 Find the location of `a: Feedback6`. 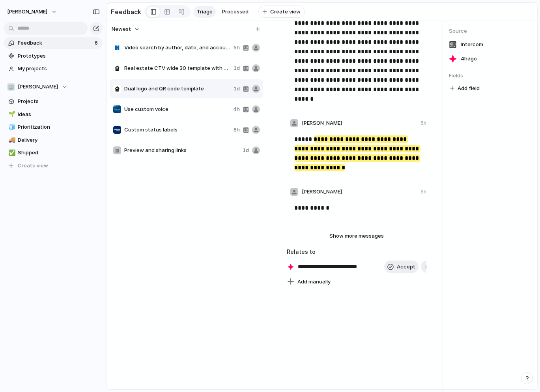

a: Feedback6 is located at coordinates (53, 43).